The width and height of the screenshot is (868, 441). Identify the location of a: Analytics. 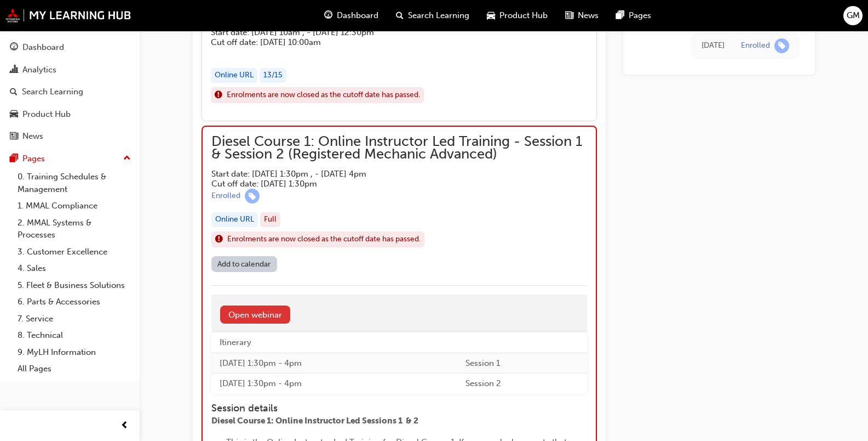
(70, 70).